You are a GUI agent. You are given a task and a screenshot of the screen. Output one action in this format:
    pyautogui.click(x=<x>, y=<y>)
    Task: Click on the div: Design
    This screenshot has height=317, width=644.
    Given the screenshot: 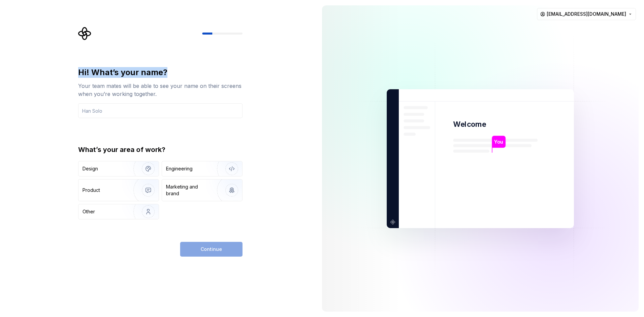 What is the action you would take?
    pyautogui.click(x=90, y=169)
    